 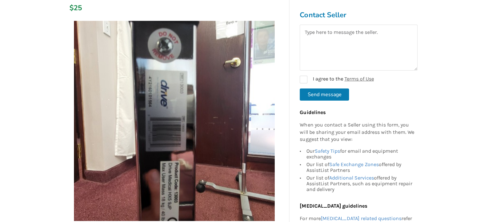 I want to click on label: I agree to the, so click(x=336, y=80).